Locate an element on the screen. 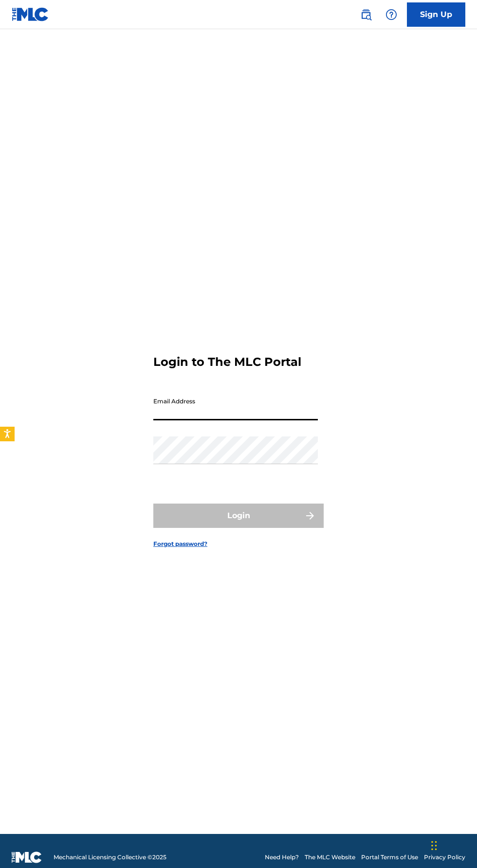  a: The MLC Website is located at coordinates (330, 857).